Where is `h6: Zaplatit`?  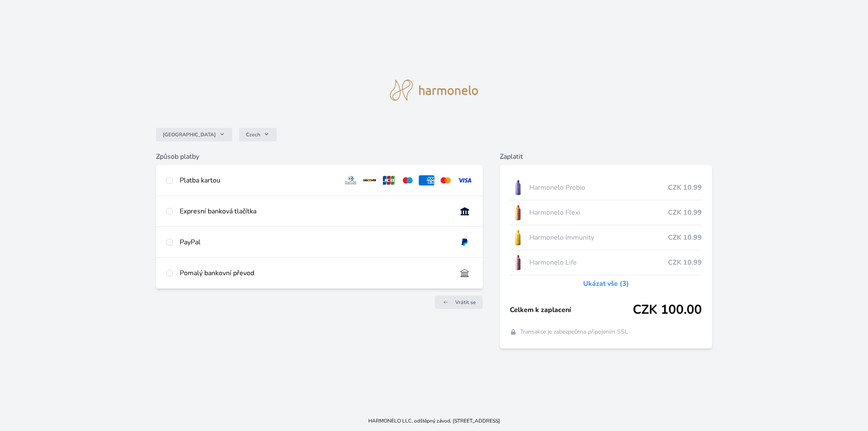 h6: Zaplatit is located at coordinates (606, 157).